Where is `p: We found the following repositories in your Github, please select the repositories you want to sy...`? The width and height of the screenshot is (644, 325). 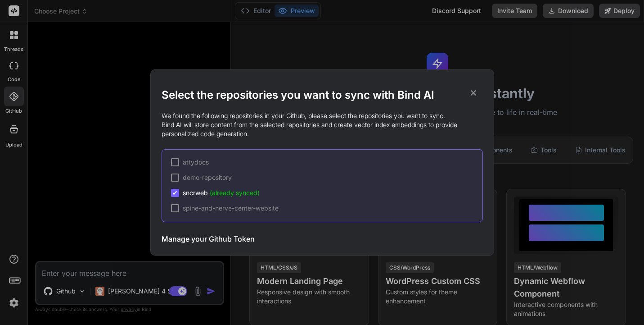
p: We found the following repositories in your Github, please select the repositories you want to sy... is located at coordinates (322, 125).